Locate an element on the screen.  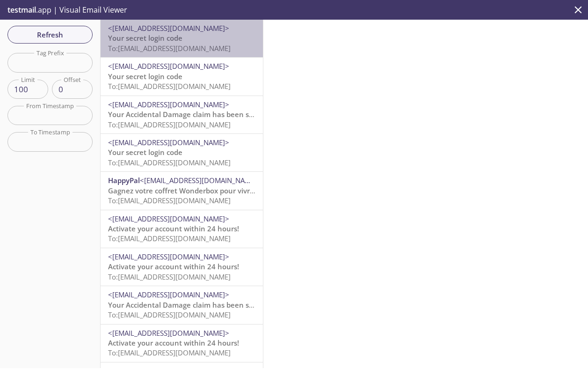
span: testmail is located at coordinates (22, 10).